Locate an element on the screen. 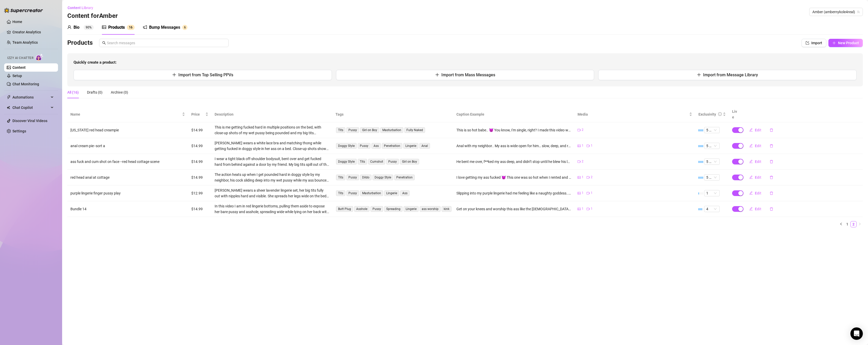 Image resolution: width=868 pixels, height=345 pixels. span: ass worship is located at coordinates (430, 209).